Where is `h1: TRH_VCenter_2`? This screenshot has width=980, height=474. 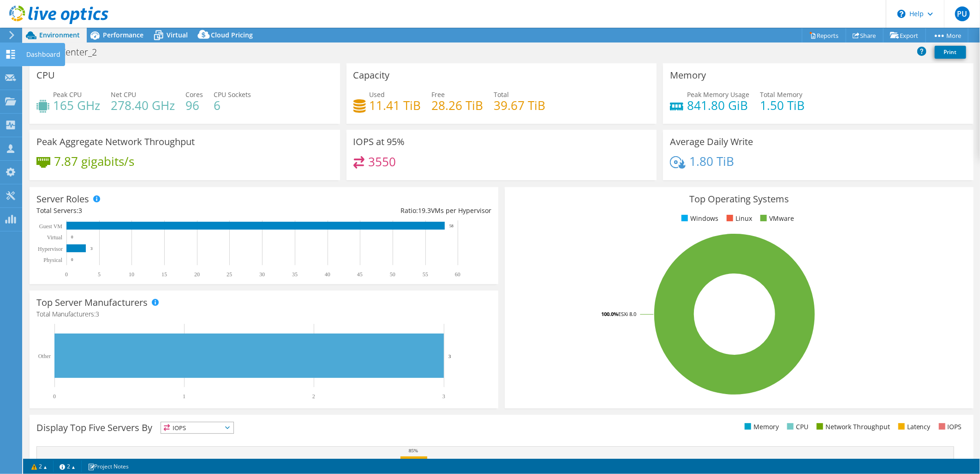
h1: TRH_VCenter_2 is located at coordinates (71, 52).